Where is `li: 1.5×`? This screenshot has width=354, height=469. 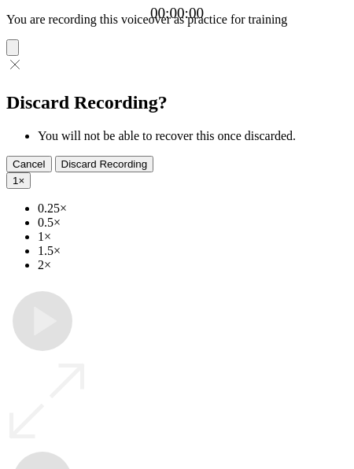
li: 1.5× is located at coordinates (193, 251).